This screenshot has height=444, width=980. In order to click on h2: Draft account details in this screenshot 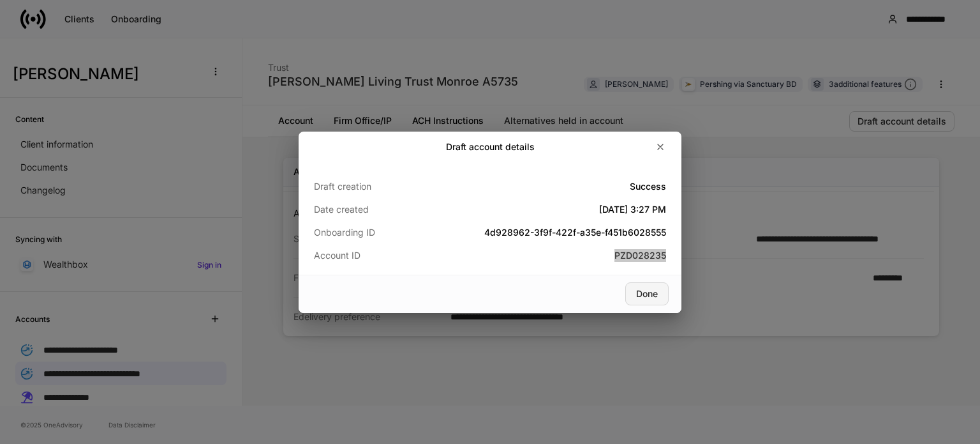, I will do `click(490, 147)`.